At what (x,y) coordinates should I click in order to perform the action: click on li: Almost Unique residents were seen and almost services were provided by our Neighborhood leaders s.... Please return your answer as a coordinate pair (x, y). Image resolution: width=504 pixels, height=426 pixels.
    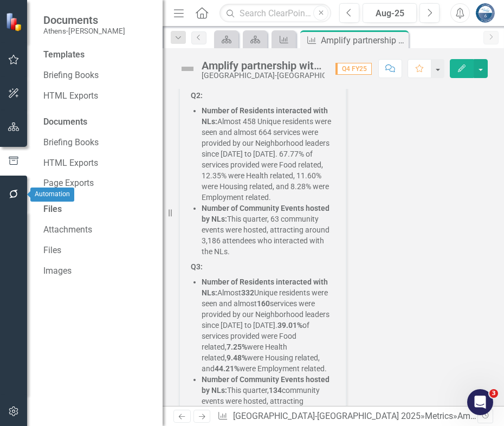
    Looking at the image, I should click on (268, 325).